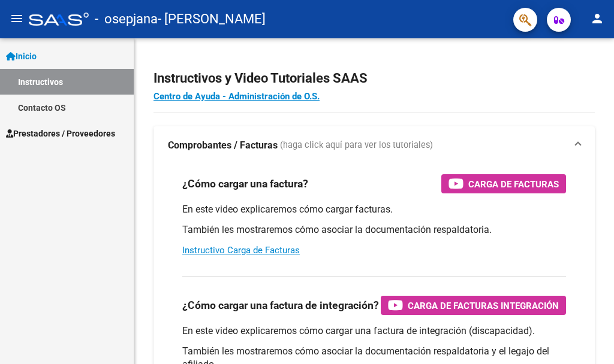 Image resolution: width=614 pixels, height=364 pixels. Describe the element at coordinates (222, 146) in the screenshot. I see `strong: Comprobantes / Facturas` at that location.